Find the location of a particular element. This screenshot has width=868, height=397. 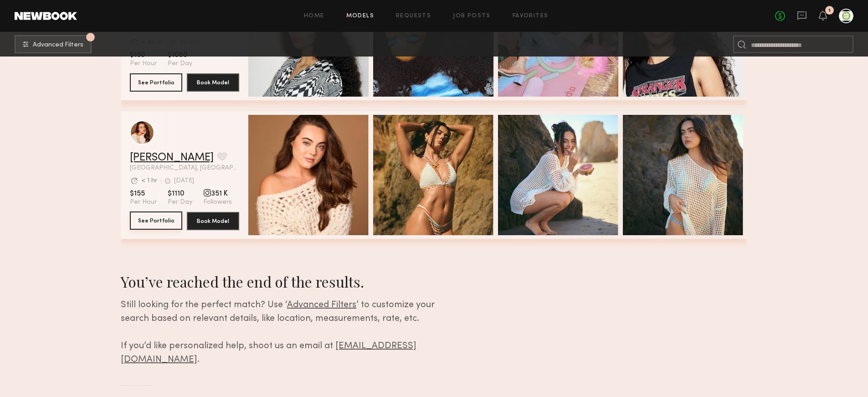

a: Models is located at coordinates (360, 16).